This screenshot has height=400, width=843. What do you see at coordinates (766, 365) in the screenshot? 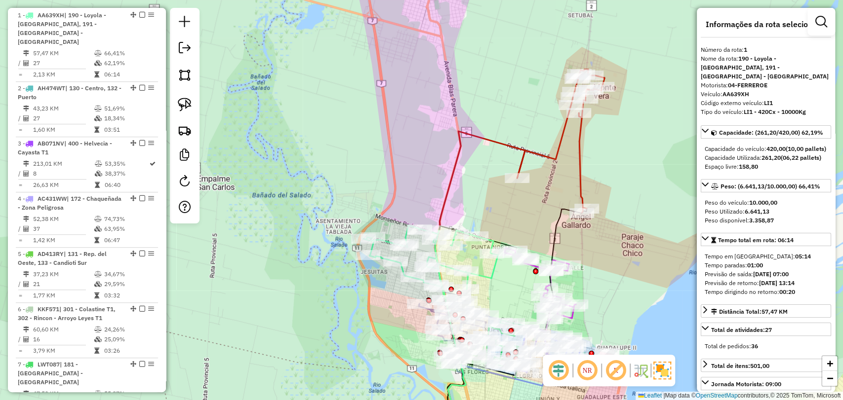
I see `a: Total de itens:501,00` at bounding box center [766, 365].